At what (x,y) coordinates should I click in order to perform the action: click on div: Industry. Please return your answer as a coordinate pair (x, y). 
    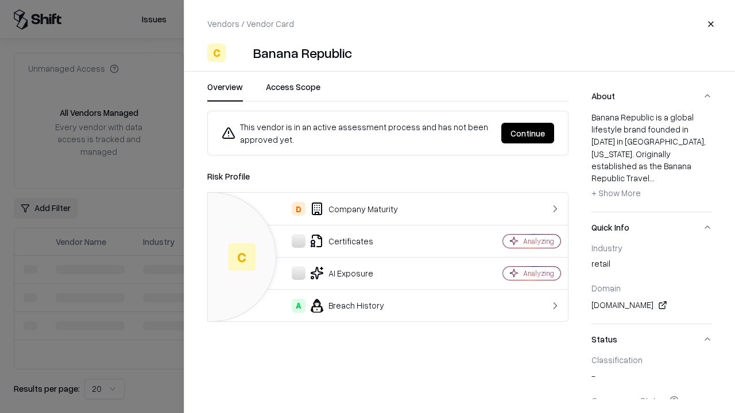
    Looking at the image, I should click on (651, 248).